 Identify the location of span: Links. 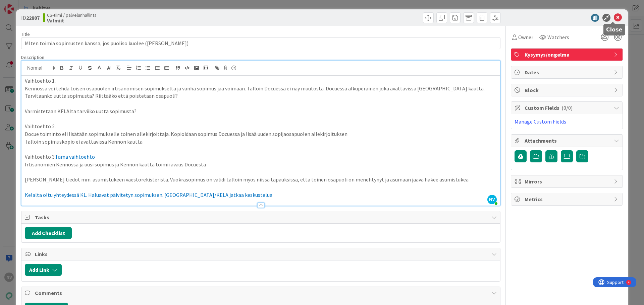
(261, 254).